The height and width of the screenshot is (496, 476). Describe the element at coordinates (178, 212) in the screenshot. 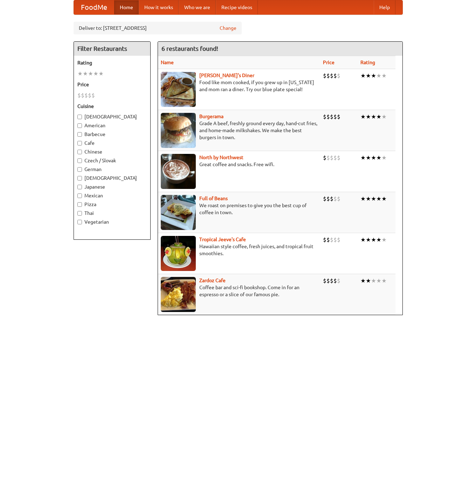

I see `img: beans.jpg` at that location.